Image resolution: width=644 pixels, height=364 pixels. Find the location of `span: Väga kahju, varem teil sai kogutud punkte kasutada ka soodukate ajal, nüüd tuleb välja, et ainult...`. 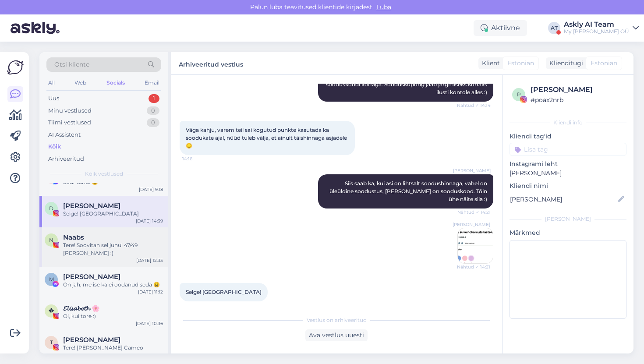

span: Väga kahju, varem teil sai kogutud punkte kasutada ka soodukate ajal, nüüd tuleb välja, et ainult... is located at coordinates (267, 137).